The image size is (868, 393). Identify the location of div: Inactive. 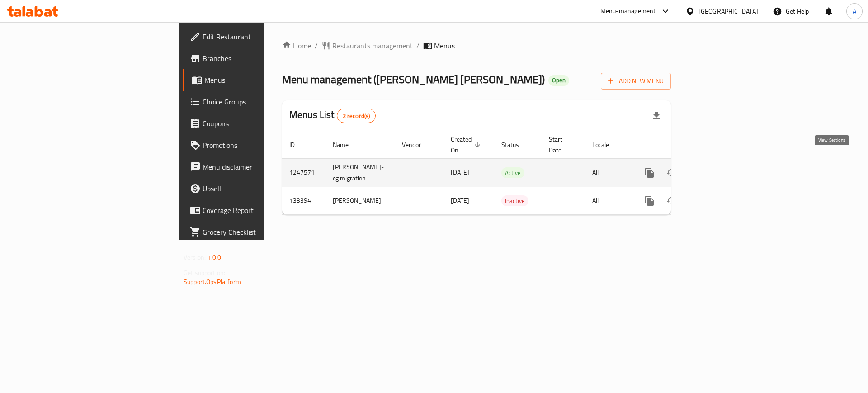
(515, 200).